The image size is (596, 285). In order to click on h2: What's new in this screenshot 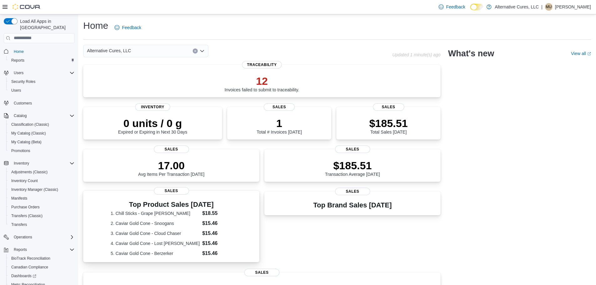, I will do `click(471, 54)`.